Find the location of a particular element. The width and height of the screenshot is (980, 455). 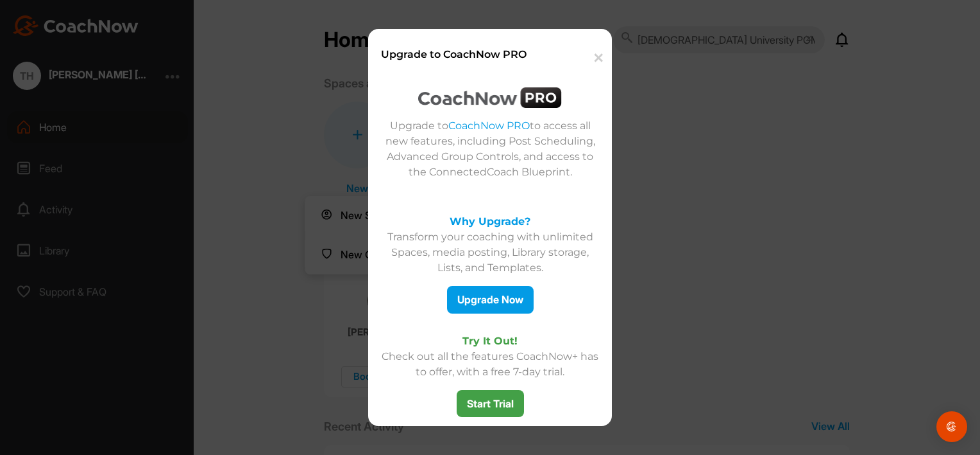

h3: Try It Out! is located at coordinates (490, 341).